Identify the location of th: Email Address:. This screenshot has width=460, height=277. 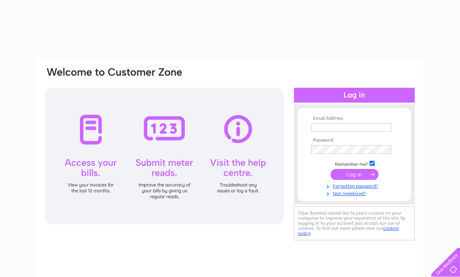
(354, 119).